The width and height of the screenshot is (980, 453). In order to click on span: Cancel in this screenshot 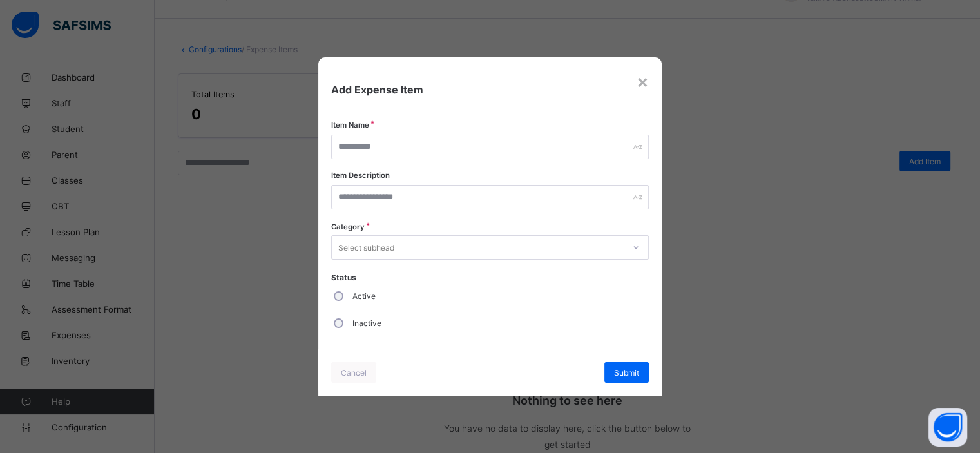, I will do `click(354, 373)`.